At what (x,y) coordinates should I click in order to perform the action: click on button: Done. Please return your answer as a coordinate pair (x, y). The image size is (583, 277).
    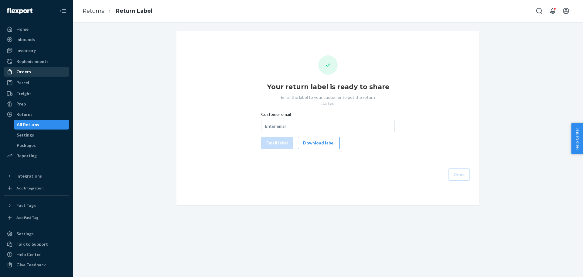
    Looking at the image, I should click on (459, 174).